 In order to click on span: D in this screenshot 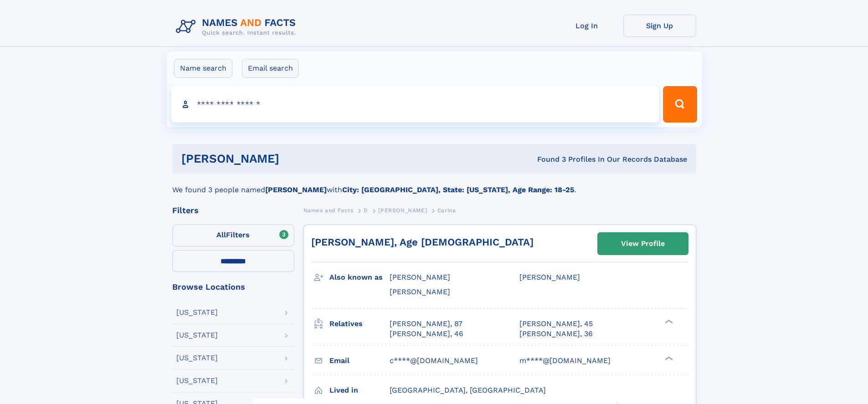, I will do `click(366, 211)`.